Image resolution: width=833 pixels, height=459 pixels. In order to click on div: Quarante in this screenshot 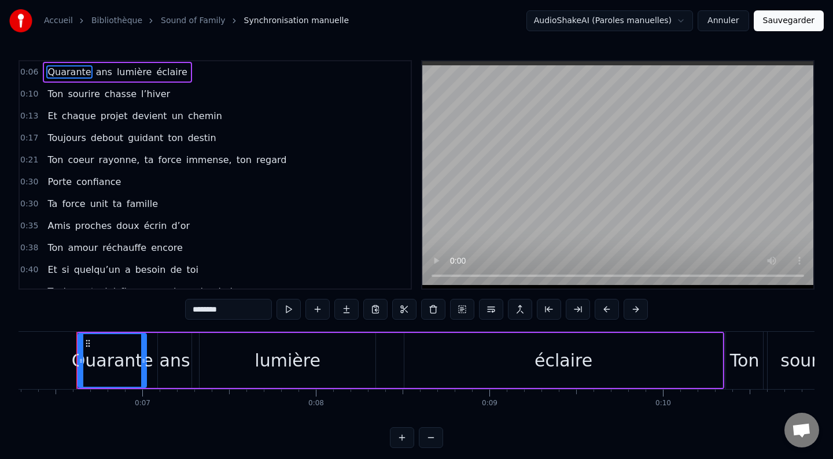, I will do `click(112, 360)`.